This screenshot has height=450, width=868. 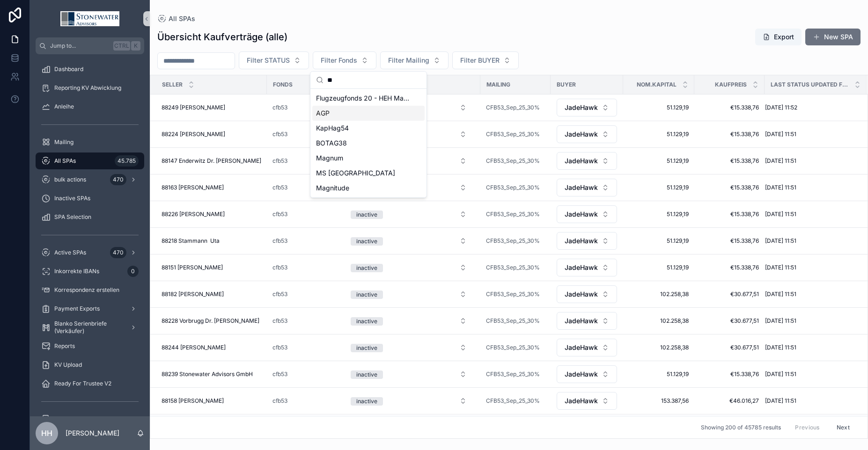 I want to click on span: SELLER, so click(x=172, y=85).